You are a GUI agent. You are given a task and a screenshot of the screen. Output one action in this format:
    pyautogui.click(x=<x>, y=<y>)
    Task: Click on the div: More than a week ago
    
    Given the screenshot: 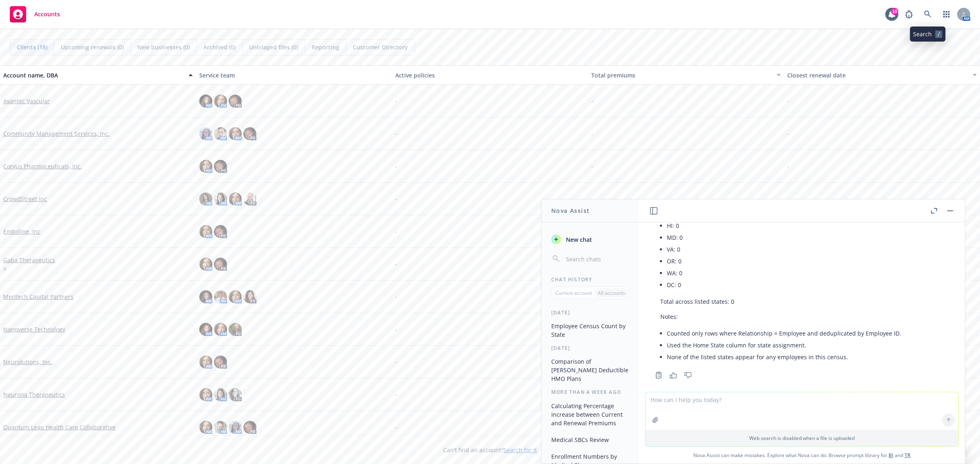 What is the action you would take?
    pyautogui.click(x=590, y=392)
    